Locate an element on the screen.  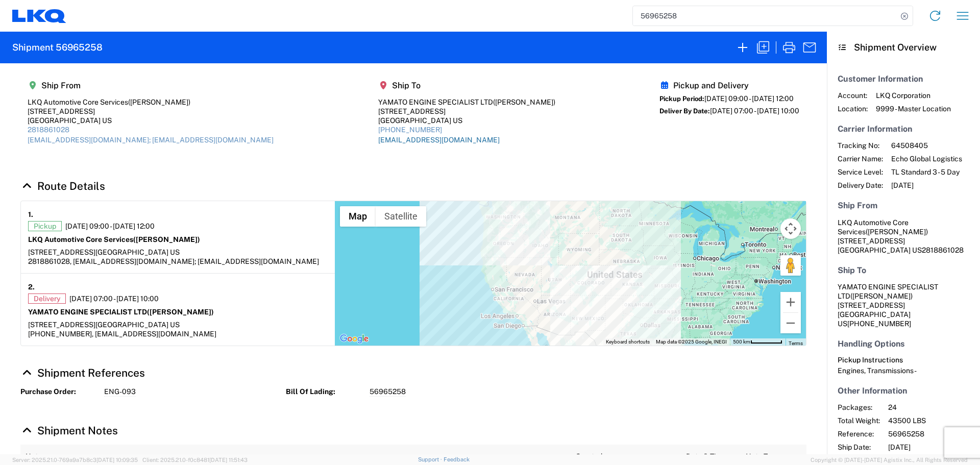
a: Feedback is located at coordinates (456, 459).